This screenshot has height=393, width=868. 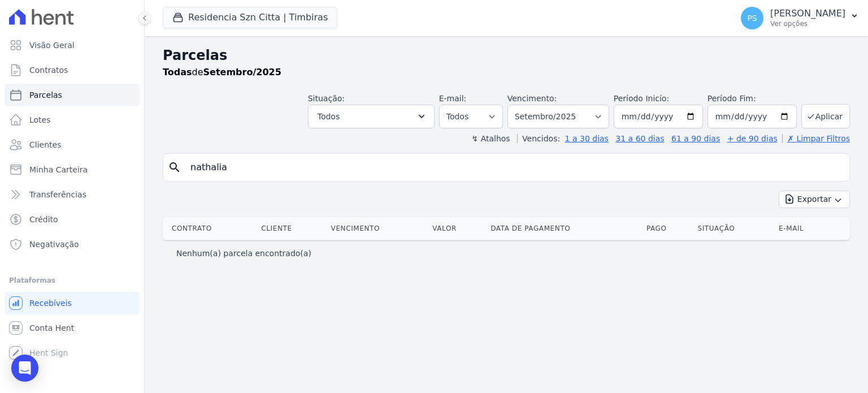 I want to click on label: Vencimento:, so click(x=531, y=99).